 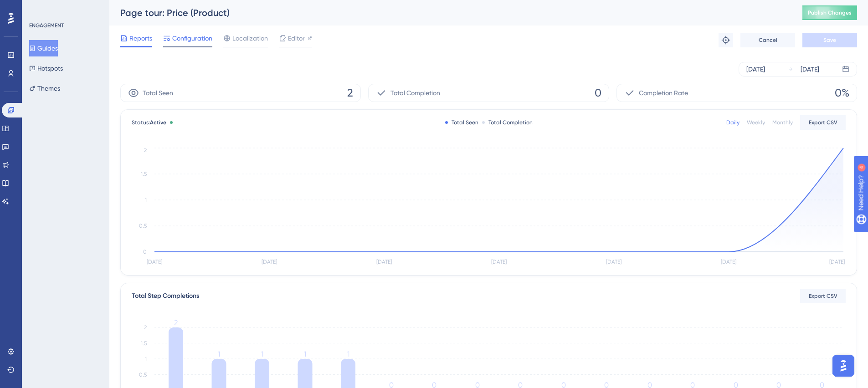 What do you see at coordinates (842, 93) in the screenshot?
I see `span: 0%` at bounding box center [842, 93].